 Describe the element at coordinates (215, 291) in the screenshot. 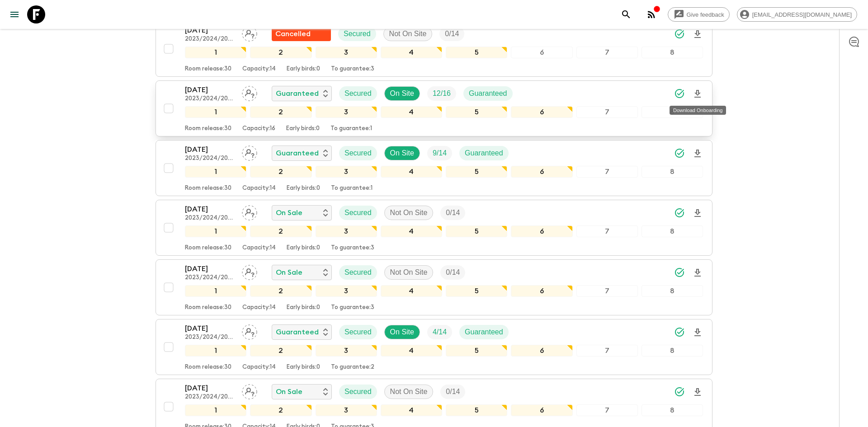

I see `div: 1` at that location.